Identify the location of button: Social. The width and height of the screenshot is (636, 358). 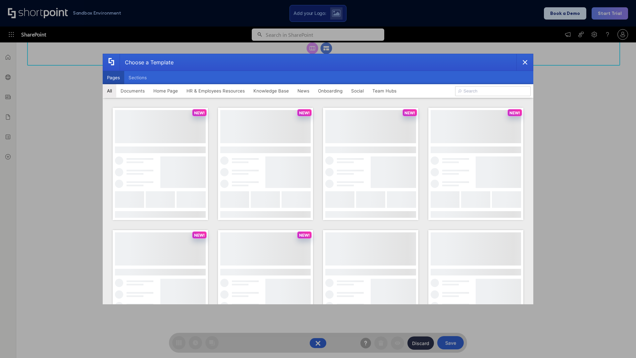
(357, 91).